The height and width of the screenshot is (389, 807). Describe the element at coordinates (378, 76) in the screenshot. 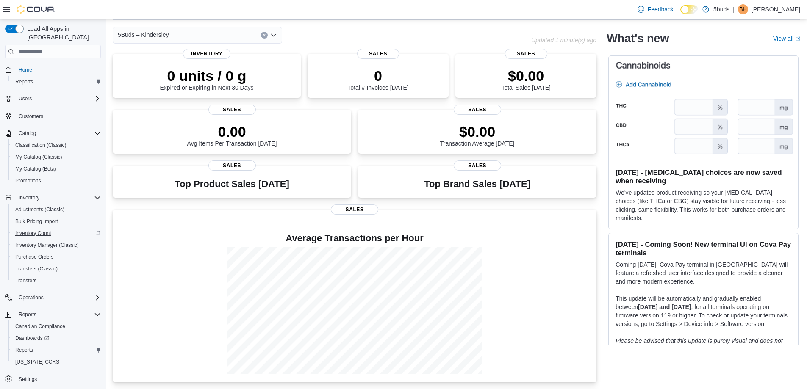

I see `p: 0` at that location.